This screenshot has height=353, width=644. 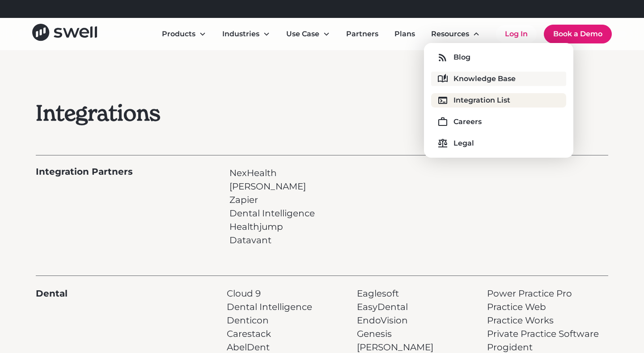 What do you see at coordinates (516, 34) in the screenshot?
I see `a: Log In` at bounding box center [516, 34].